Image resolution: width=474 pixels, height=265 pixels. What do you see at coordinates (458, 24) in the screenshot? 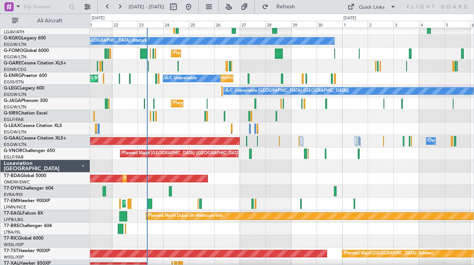
I see `div: 5` at bounding box center [458, 24].